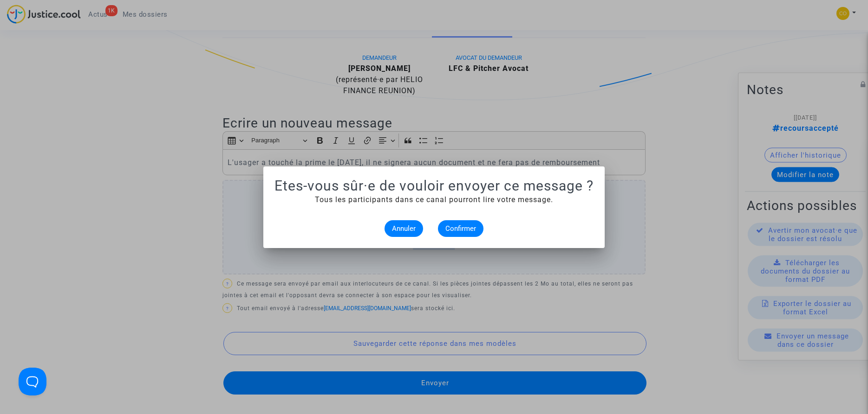 The image size is (868, 414). I want to click on h1: Etes-vous sûr·e de vouloir envoyer ce message ?, so click(434, 186).